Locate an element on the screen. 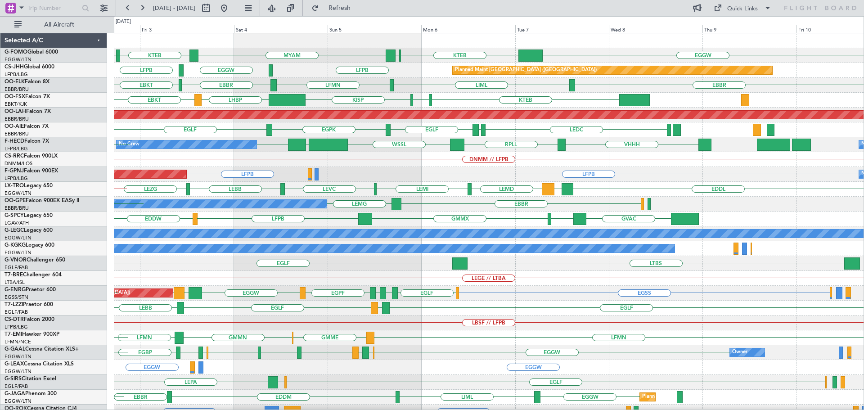 The width and height of the screenshot is (864, 410). div: Sat 4 is located at coordinates (281, 29).